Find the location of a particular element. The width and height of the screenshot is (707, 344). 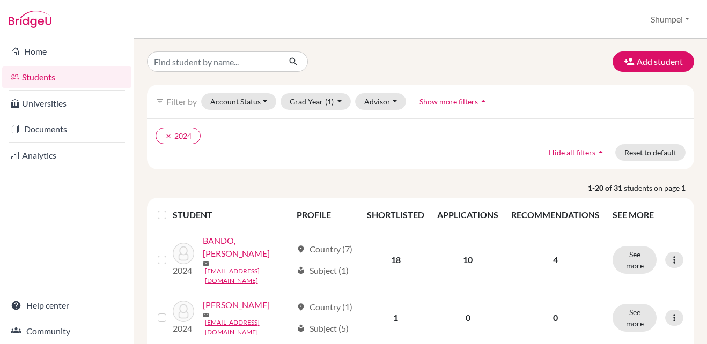

button: Show more filtersarrow_drop_up is located at coordinates (454, 101).